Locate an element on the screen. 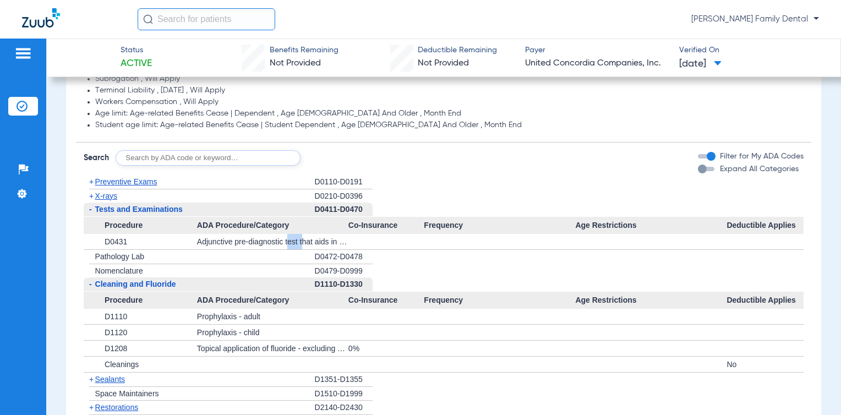 The image size is (841, 415). div: Prophylaxis - adult is located at coordinates (273, 317).